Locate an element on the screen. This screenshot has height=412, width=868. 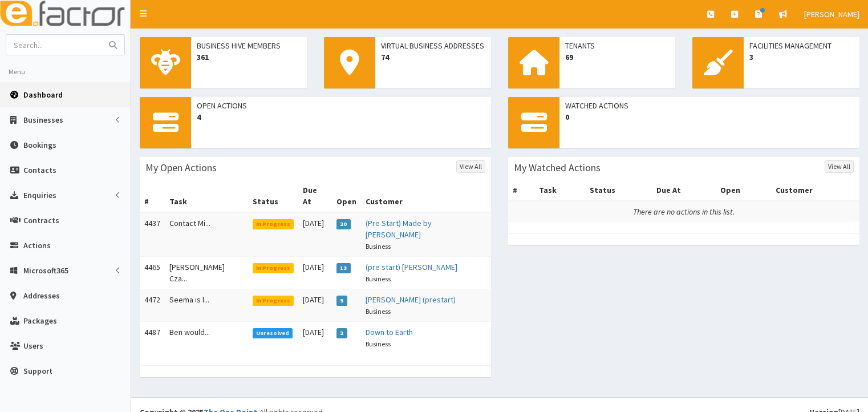
span: 361 is located at coordinates (248, 57).